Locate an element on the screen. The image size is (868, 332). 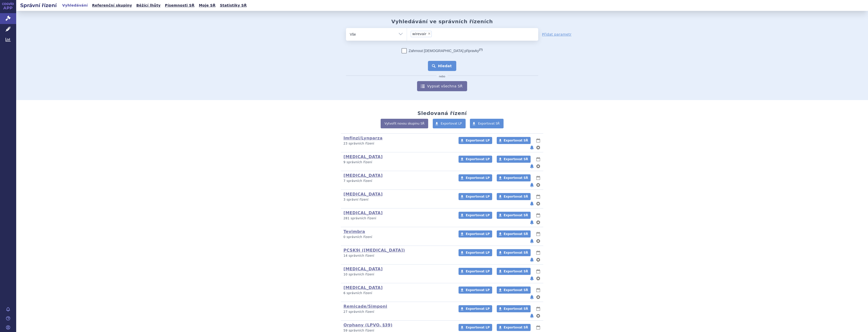
i: nebo is located at coordinates (442, 77).